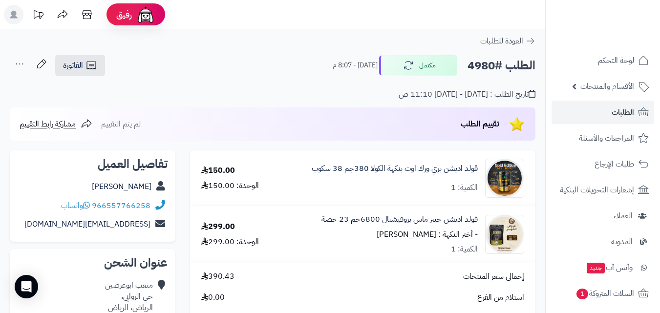 Image resolution: width=660 pixels, height=313 pixels. I want to click on span: تقييم الطلب, so click(480, 124).